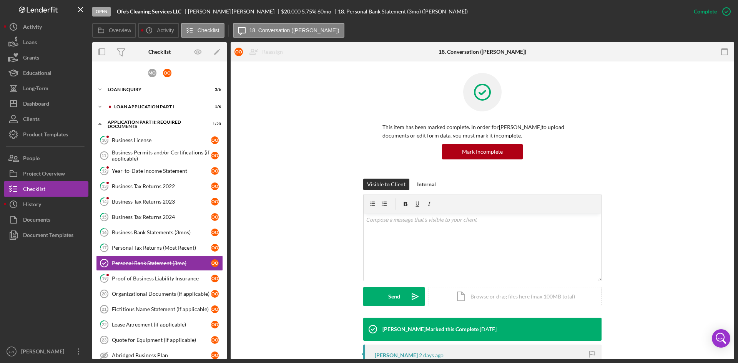 Image resolution: width=738 pixels, height=363 pixels. Describe the element at coordinates (482, 152) in the screenshot. I see `div: Mark Incomplete` at that location.